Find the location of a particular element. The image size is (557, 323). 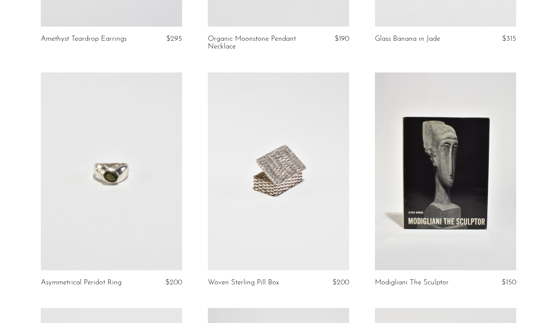

a: Amethyst Teardrop Earrings is located at coordinates (84, 39).